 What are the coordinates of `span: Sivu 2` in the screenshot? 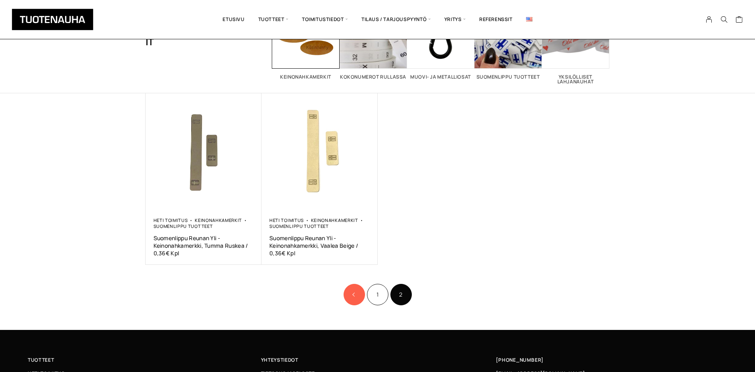 It's located at (401, 294).